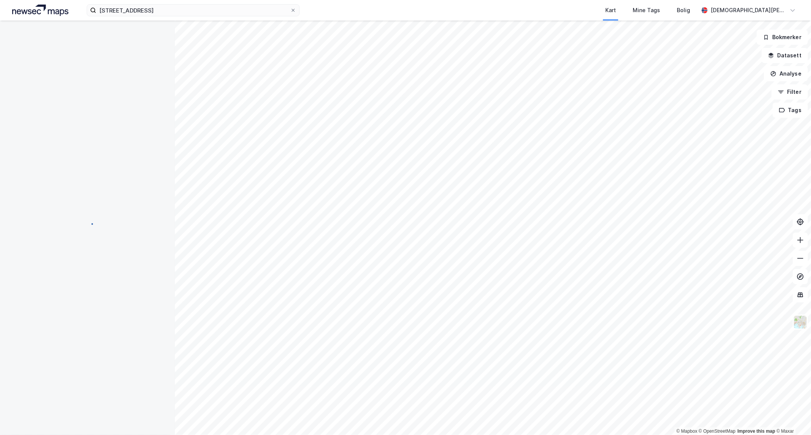 This screenshot has height=435, width=811. Describe the element at coordinates (756, 431) in the screenshot. I see `a: Improve this map` at that location.